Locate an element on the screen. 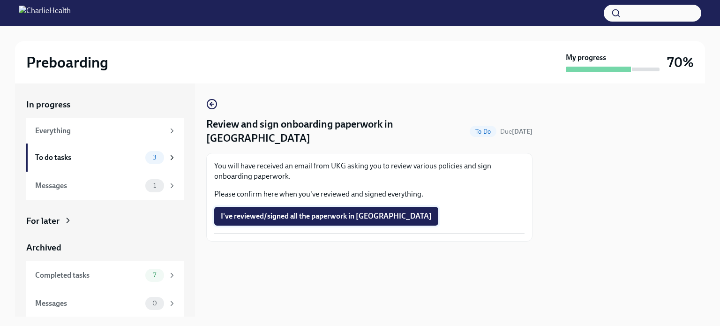 This screenshot has width=720, height=326. a: Messages0 is located at coordinates (105, 303).